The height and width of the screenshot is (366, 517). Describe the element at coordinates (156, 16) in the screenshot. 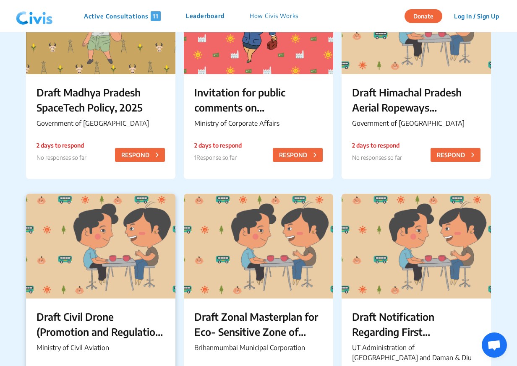

I see `span: 11` at that location.